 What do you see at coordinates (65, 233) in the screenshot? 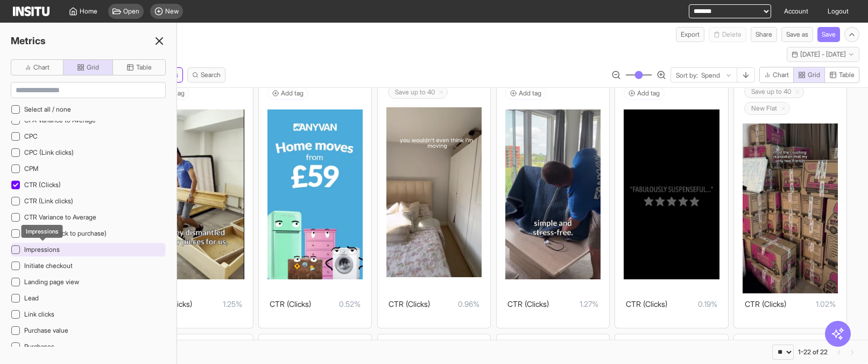
I see `span: CVR (Link click to purchase)` at bounding box center [65, 233].